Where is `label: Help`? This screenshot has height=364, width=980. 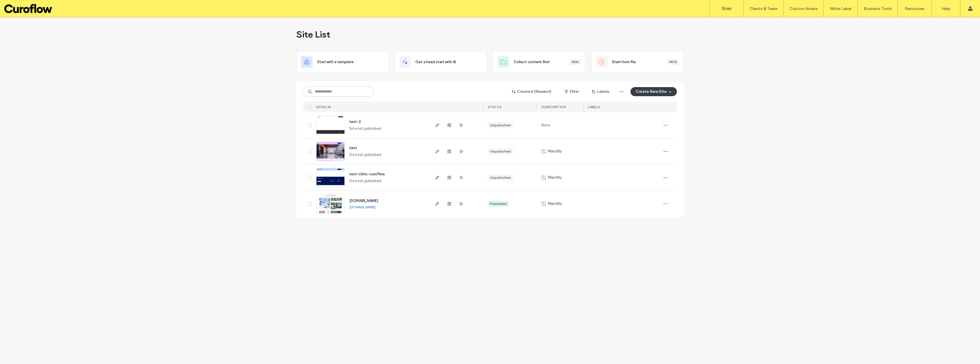
label: Help is located at coordinates (946, 8).